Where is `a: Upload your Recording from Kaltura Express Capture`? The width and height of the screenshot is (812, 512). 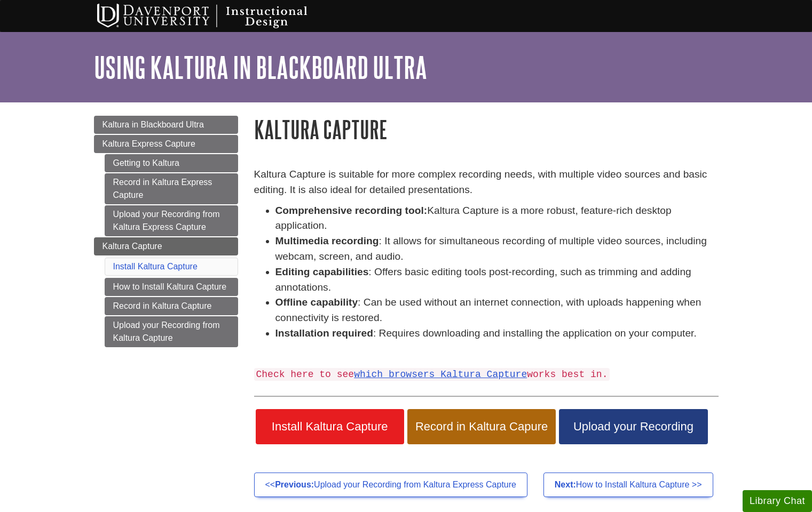 a: Upload your Recording from Kaltura Express Capture is located at coordinates (172, 221).